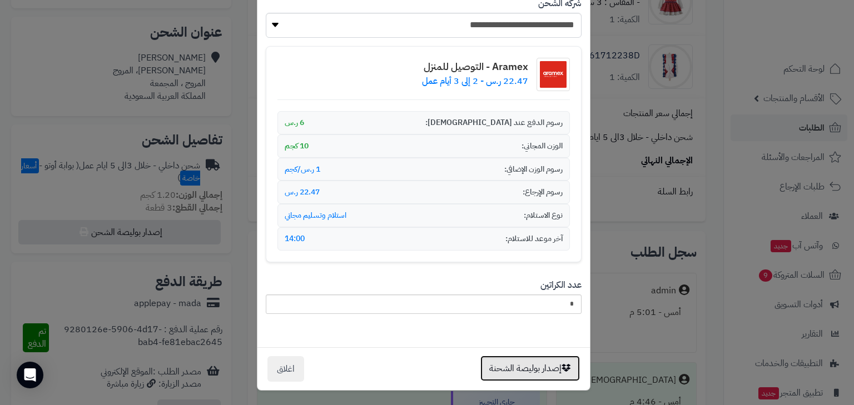 The width and height of the screenshot is (854, 405). Describe the element at coordinates (30, 375) in the screenshot. I see `div: Open Intercom Messenger` at that location.